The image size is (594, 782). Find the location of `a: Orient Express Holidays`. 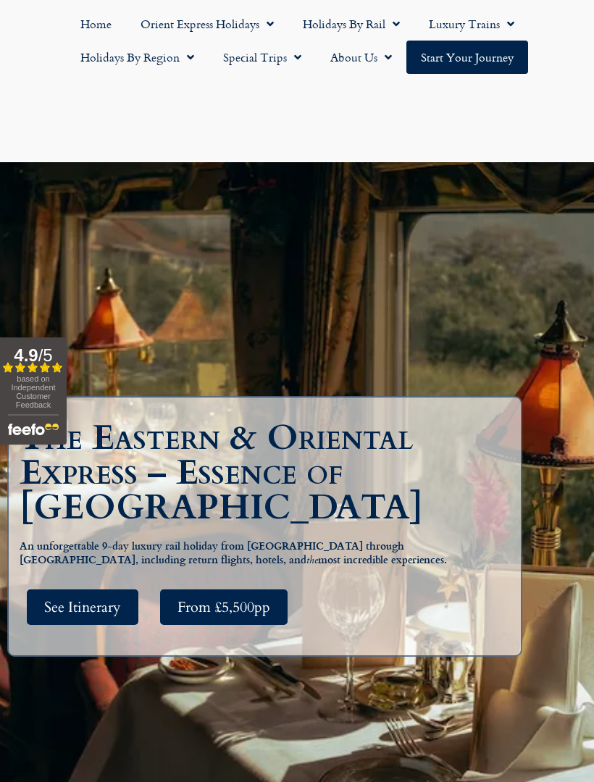

a: Orient Express Holidays is located at coordinates (207, 24).